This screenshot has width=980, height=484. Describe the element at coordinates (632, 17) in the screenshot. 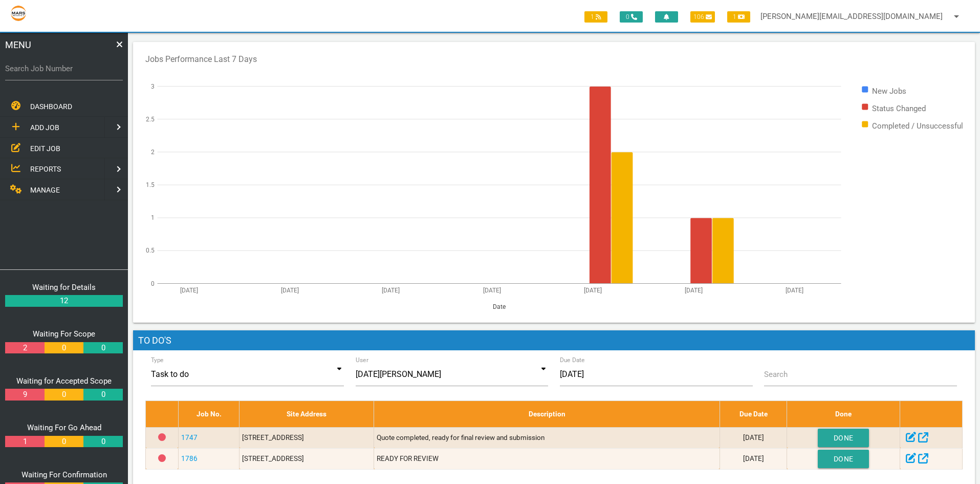

I see `span: 0` at that location.